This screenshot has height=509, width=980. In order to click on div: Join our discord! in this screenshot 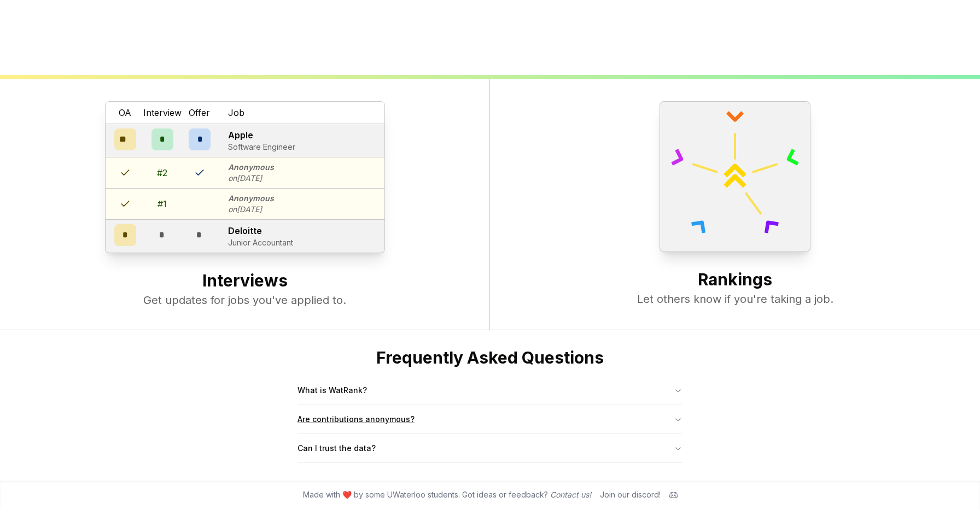, I will do `click(630, 495)`.